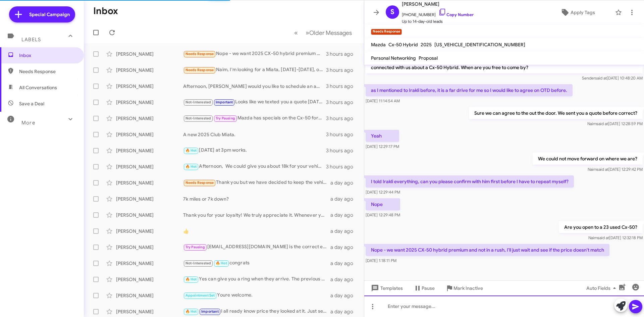  I want to click on nav: Page navigation example, so click(323, 33).